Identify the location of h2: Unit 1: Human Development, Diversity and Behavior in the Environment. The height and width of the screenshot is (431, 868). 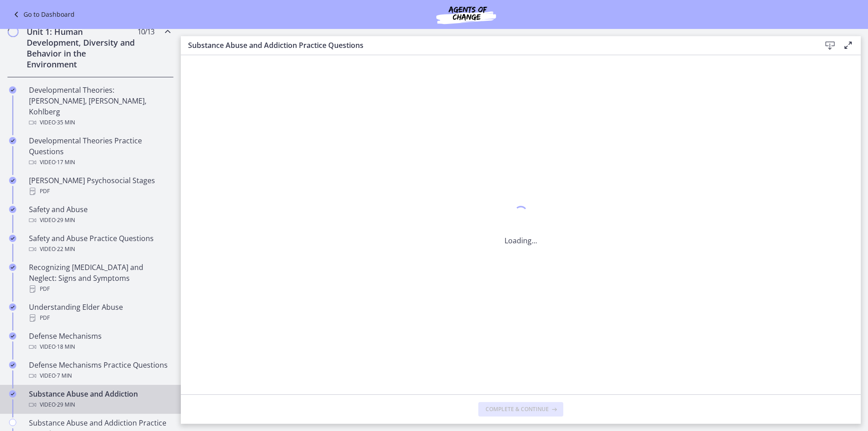
(82, 48).